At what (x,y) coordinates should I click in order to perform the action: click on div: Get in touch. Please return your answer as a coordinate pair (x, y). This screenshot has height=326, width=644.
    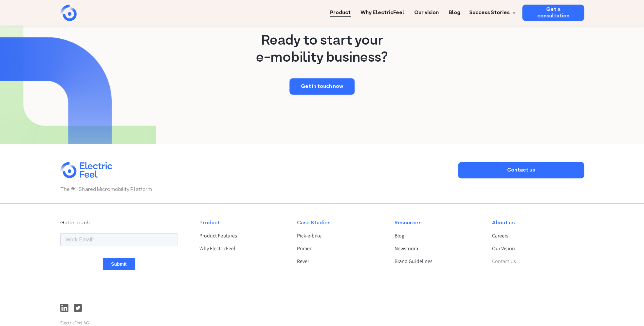
    Looking at the image, I should click on (119, 223).